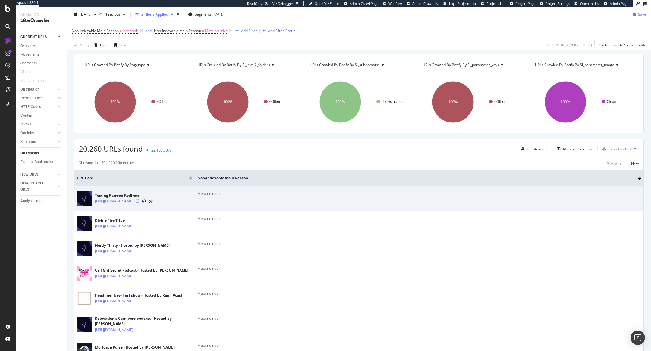 The height and width of the screenshot is (351, 651). I want to click on div: Create alert, so click(536, 149).